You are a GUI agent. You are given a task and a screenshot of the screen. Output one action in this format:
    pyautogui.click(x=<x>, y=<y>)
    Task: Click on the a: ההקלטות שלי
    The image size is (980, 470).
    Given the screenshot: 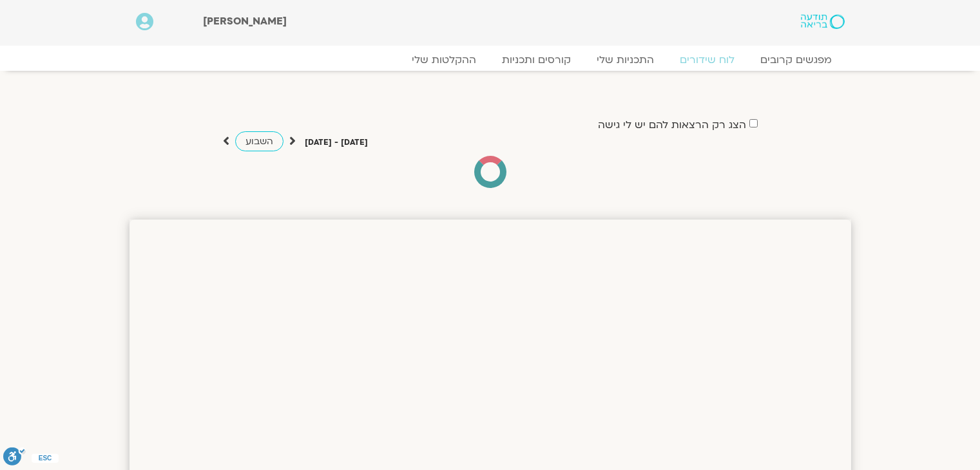 What is the action you would take?
    pyautogui.click(x=444, y=59)
    